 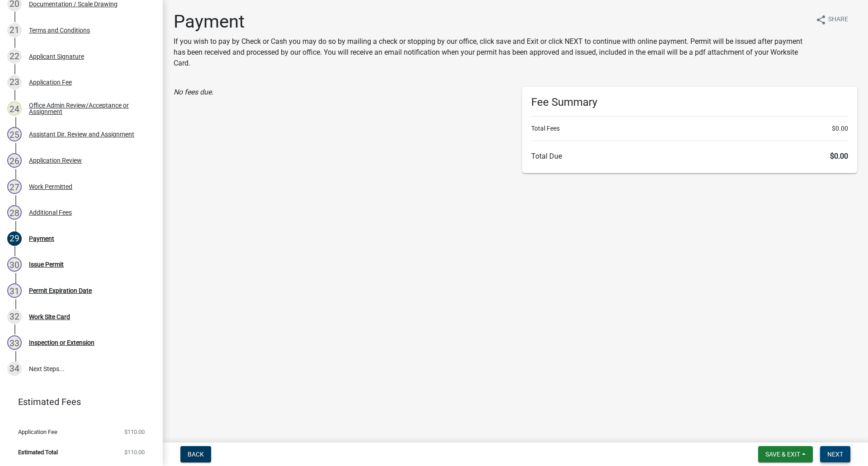 I want to click on div: 30, so click(x=15, y=264).